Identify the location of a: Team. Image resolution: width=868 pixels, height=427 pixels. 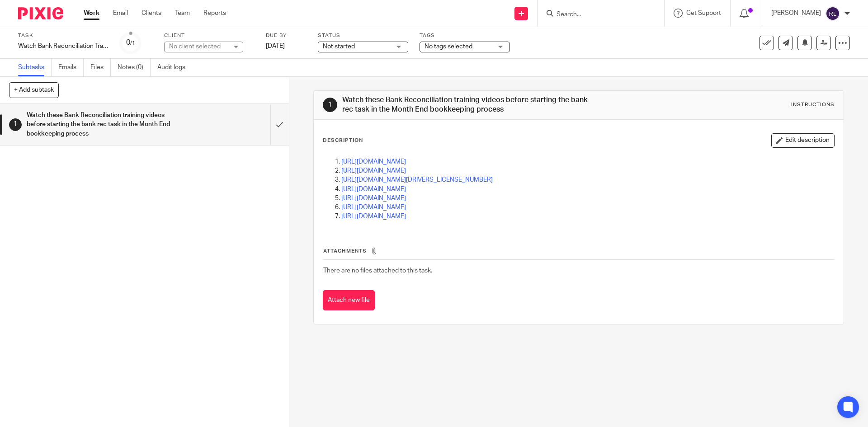
(182, 13).